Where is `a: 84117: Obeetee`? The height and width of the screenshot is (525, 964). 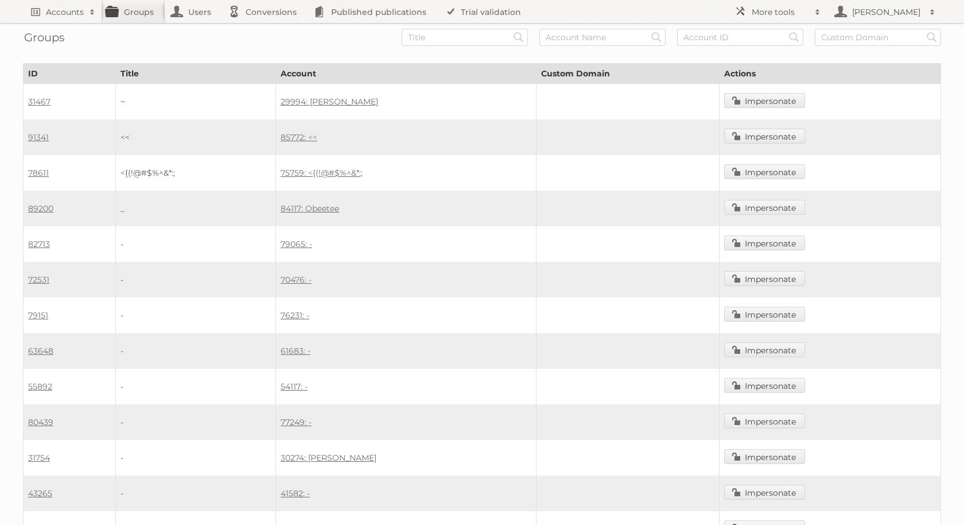
a: 84117: Obeetee is located at coordinates (310, 208).